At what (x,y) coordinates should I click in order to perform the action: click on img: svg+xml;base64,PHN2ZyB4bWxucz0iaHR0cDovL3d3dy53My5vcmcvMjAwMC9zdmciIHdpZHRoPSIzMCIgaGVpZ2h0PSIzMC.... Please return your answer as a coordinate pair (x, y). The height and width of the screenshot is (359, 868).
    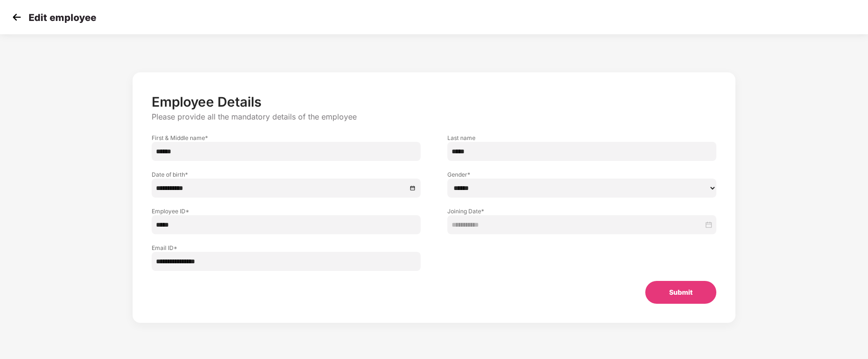
    Looking at the image, I should click on (17, 17).